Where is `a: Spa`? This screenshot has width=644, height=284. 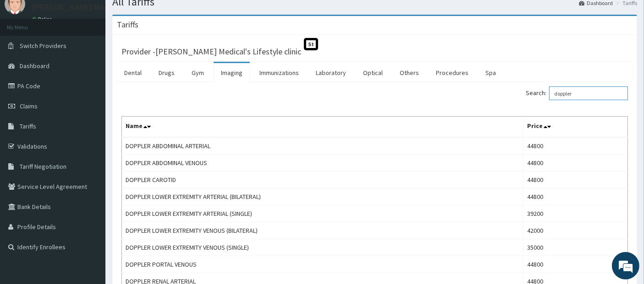
a: Spa is located at coordinates (491, 73).